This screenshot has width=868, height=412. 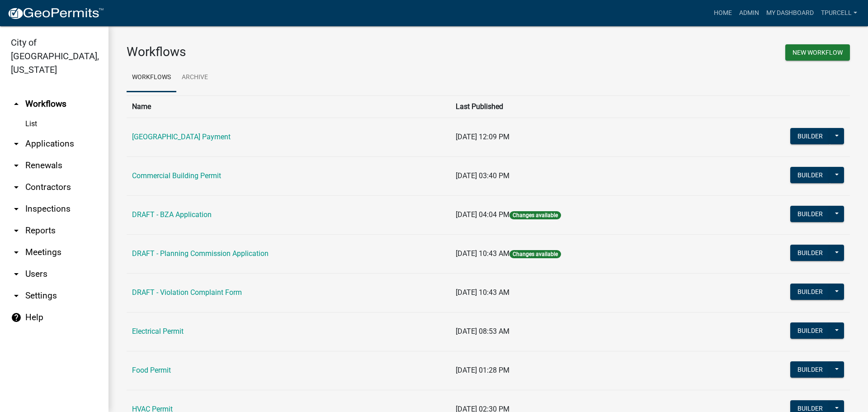 I want to click on th: Name, so click(x=288, y=106).